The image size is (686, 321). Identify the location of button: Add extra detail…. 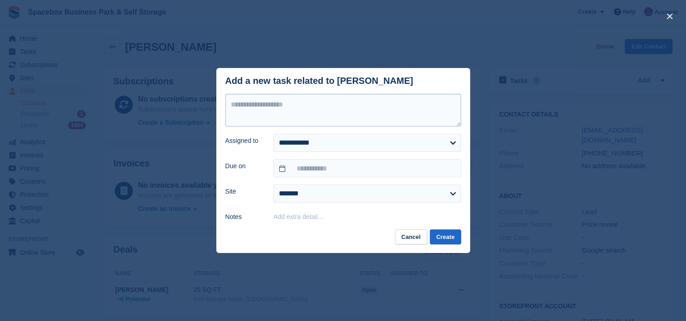
(298, 217).